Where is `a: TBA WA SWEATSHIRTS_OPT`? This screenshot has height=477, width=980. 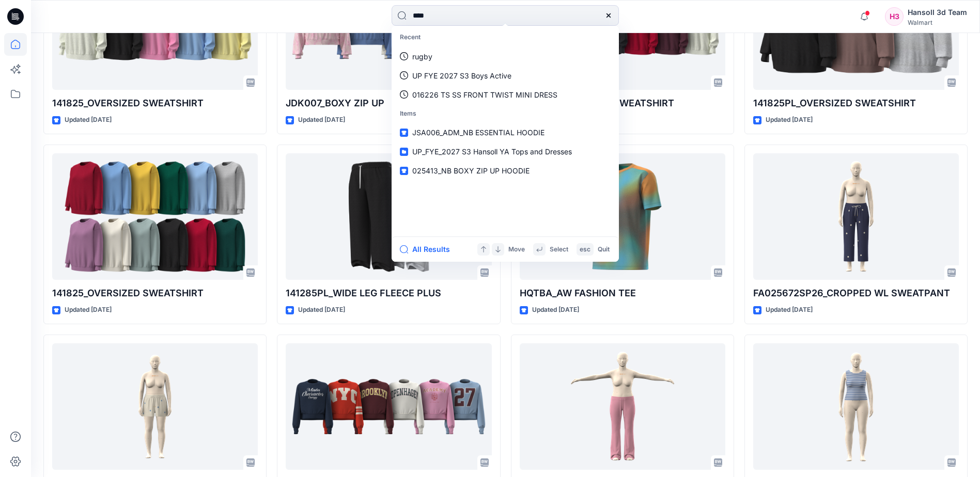
a: TBA WA SWEATSHIRTS_OPT is located at coordinates (388, 407).